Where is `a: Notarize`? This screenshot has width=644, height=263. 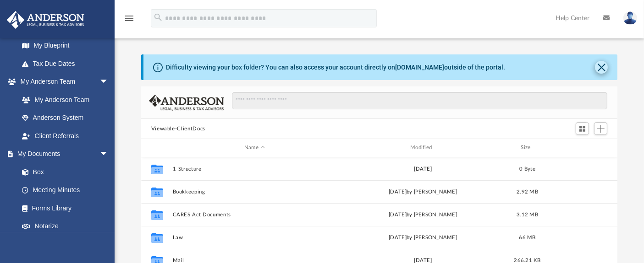 a: Notarize is located at coordinates (65, 227).